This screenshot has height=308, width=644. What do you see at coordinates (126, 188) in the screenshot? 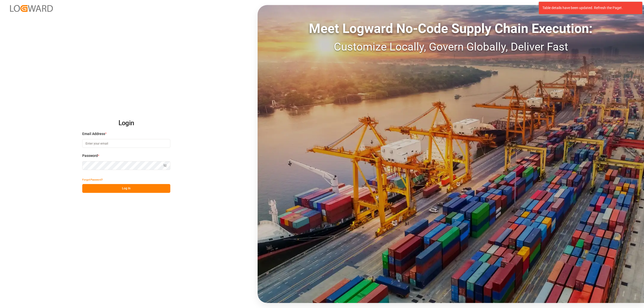
I see `button: Log In` at bounding box center [126, 188].